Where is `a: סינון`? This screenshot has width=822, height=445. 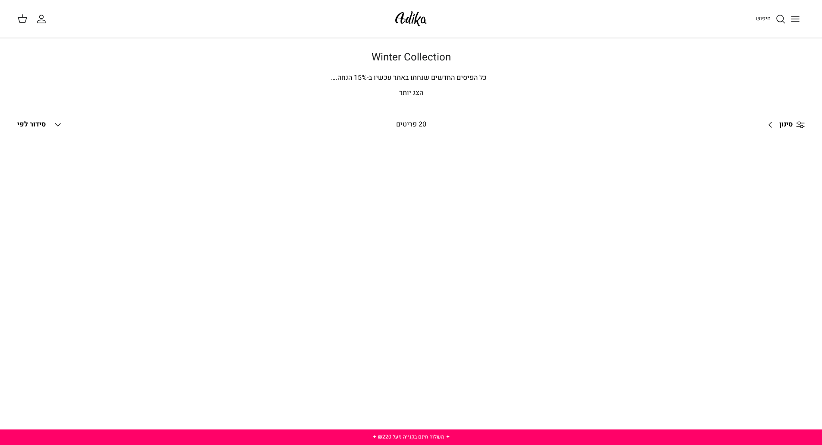 a: סינון is located at coordinates (783, 125).